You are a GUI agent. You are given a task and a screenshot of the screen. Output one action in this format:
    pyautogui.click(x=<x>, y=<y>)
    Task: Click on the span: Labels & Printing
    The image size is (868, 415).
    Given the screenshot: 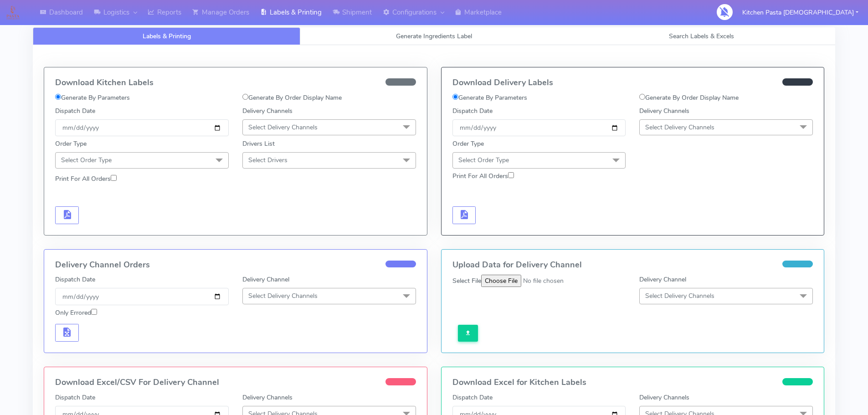 What is the action you would take?
    pyautogui.click(x=167, y=36)
    